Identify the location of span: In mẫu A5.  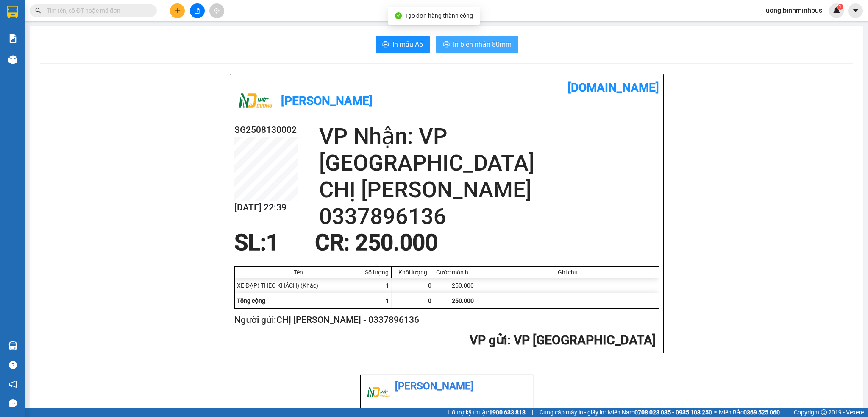
(408, 45).